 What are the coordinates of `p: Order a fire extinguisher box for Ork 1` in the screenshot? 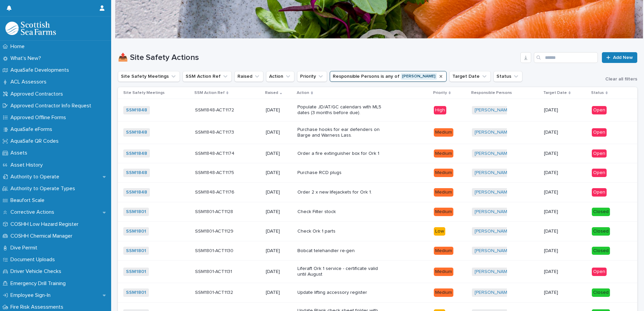 It's located at (340, 153).